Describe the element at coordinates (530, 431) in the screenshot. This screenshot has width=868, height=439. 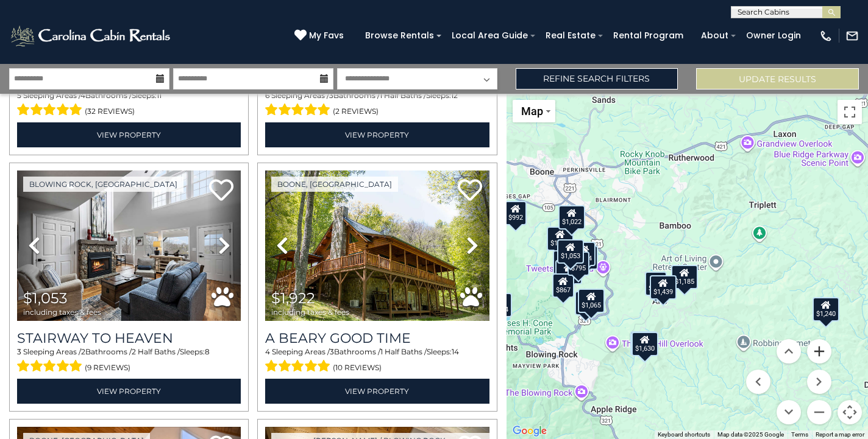
I see `img: Google` at that location.